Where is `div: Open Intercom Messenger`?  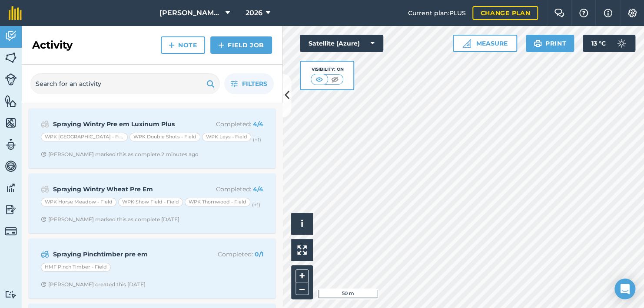
div: Open Intercom Messenger is located at coordinates (625, 289).